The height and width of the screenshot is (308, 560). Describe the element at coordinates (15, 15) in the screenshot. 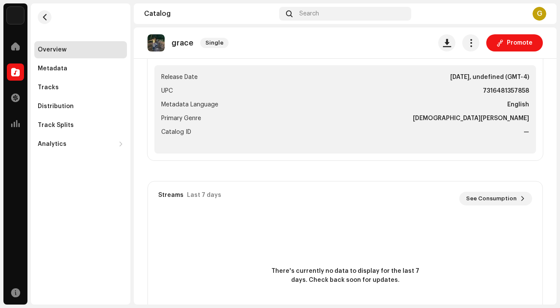

I see `img: acab2465-393a-471f-9647-fa4d43662784` at that location.